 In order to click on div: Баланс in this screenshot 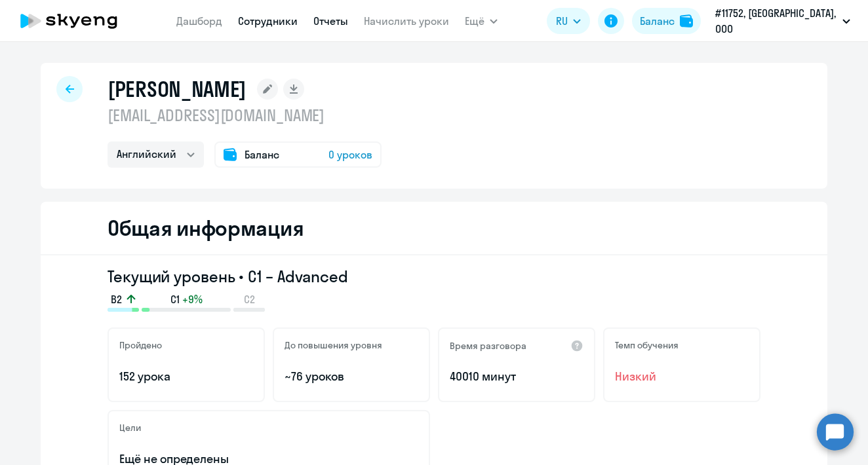, I will do `click(657, 21)`.